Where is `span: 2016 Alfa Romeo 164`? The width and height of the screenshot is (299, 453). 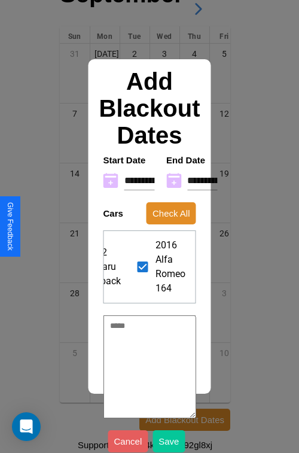 span: 2016 Alfa Romeo 164 is located at coordinates (171, 267).